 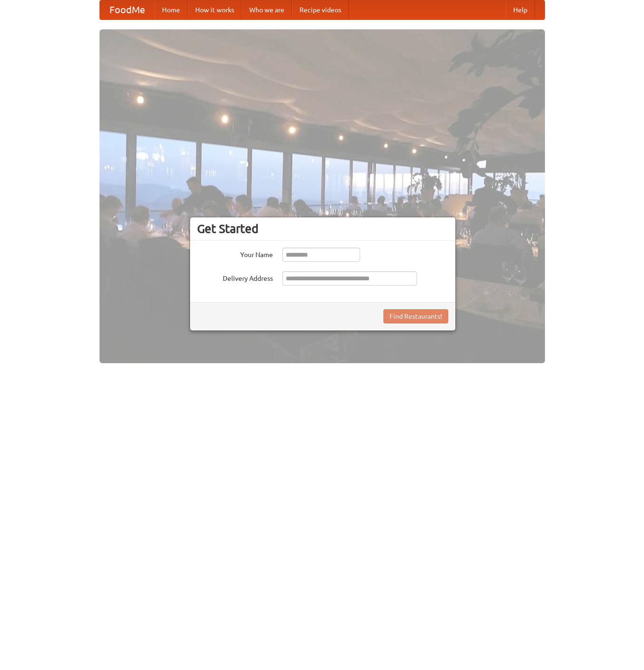 What do you see at coordinates (171, 10) in the screenshot?
I see `a: Home` at bounding box center [171, 10].